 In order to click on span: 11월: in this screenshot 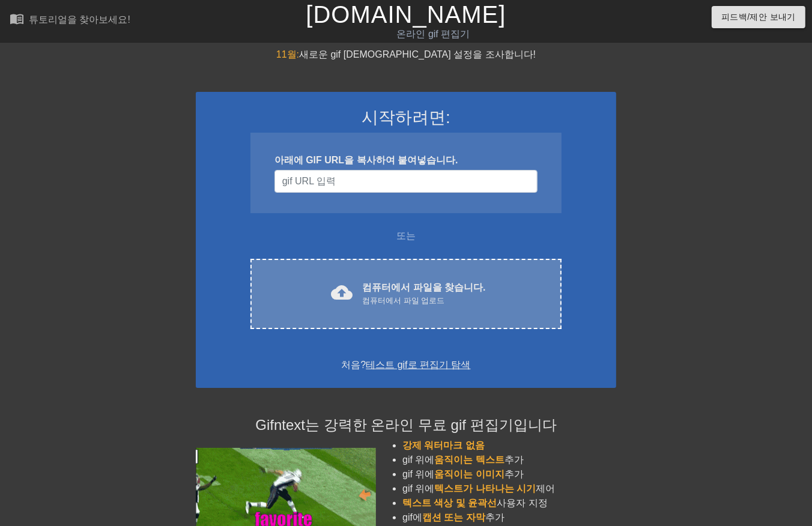, I will do `click(287, 54)`.